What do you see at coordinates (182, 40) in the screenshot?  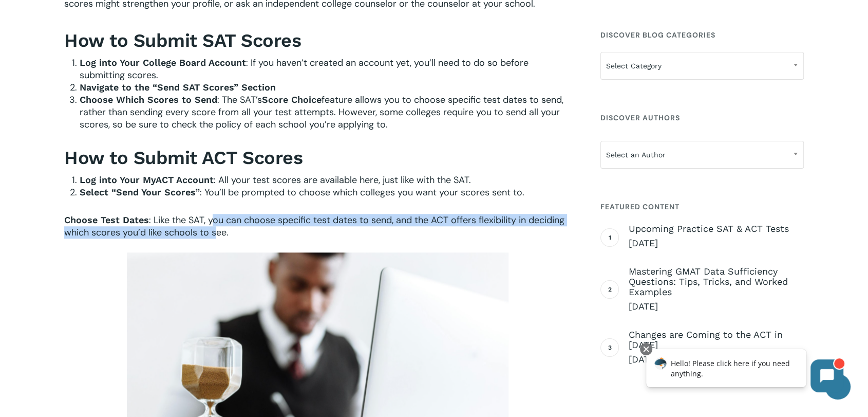 I see `b: How to Submit SAT Scores` at bounding box center [182, 40].